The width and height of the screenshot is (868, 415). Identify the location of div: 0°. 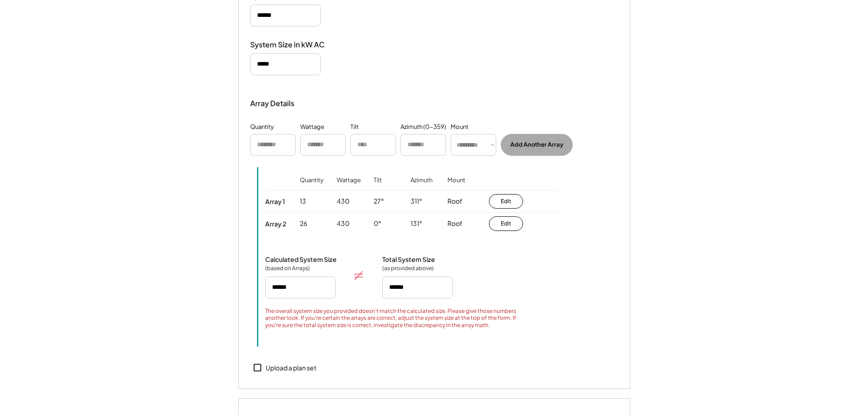
(377, 224).